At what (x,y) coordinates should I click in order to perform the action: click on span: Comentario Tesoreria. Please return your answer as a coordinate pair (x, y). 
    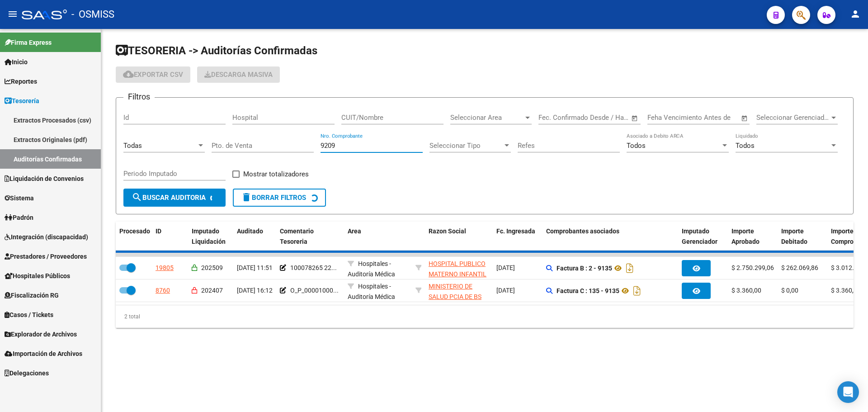
    Looking at the image, I should click on (297, 236).